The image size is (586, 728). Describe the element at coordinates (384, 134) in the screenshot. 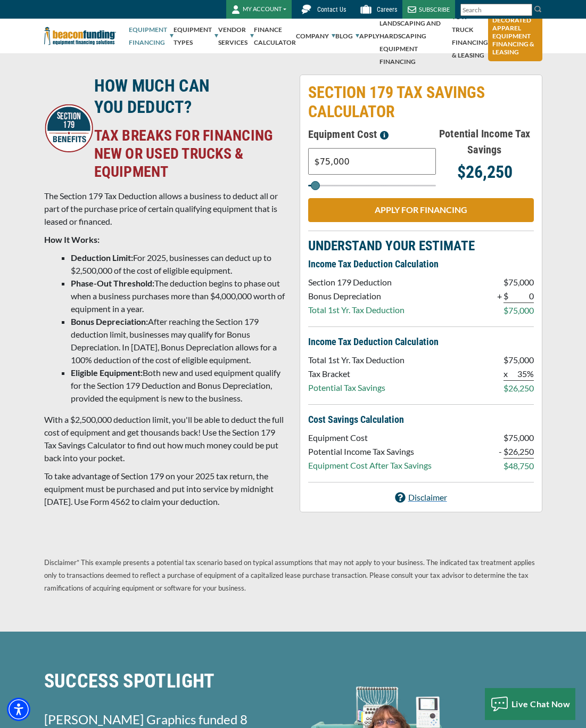

I see `button: Please enter a value between $3,000 and $3,000,000` at that location.